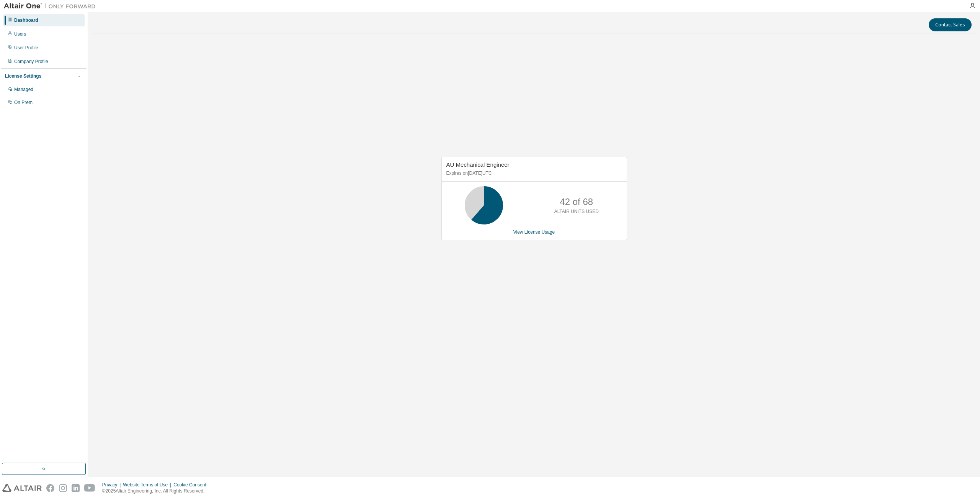 This screenshot has height=499, width=980. Describe the element at coordinates (21, 488) in the screenshot. I see `img: altair_logo.svg` at that location.